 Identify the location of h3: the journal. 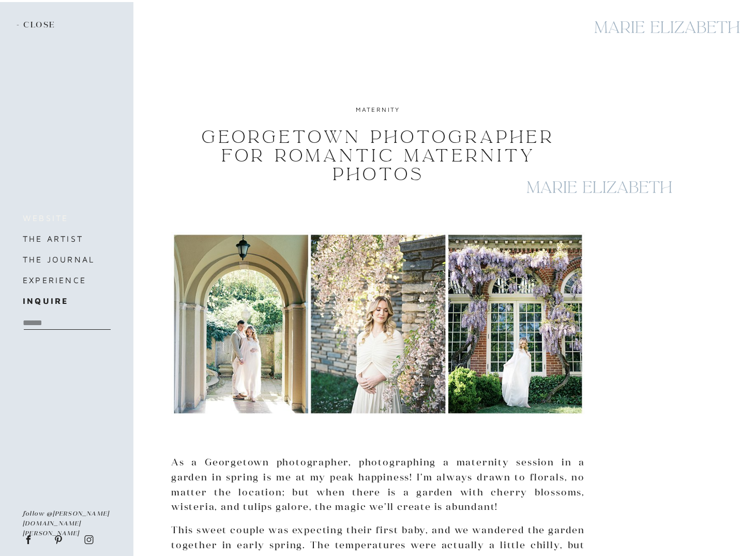
(66, 260).